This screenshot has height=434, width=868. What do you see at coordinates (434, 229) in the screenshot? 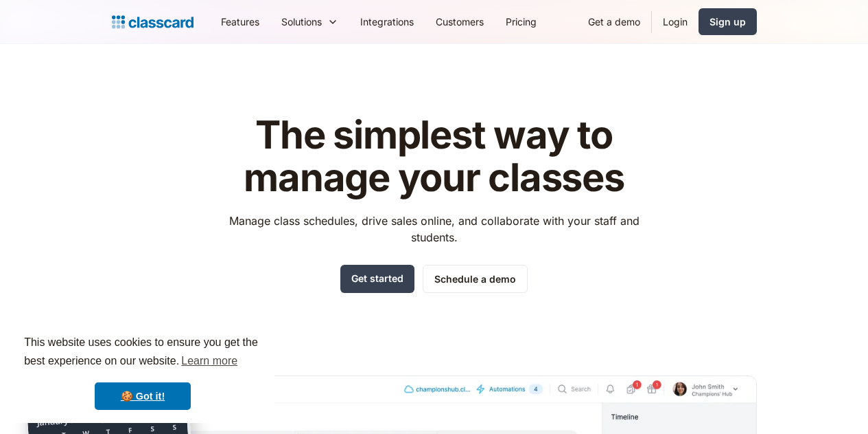
I see `p: Manage class schedules, drive sales online, and collaborate with your staff and students.` at bounding box center [434, 229].